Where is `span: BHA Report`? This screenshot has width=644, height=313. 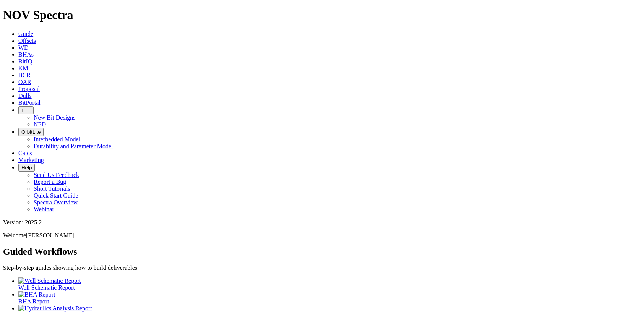 span: BHA Report is located at coordinates (34, 301).